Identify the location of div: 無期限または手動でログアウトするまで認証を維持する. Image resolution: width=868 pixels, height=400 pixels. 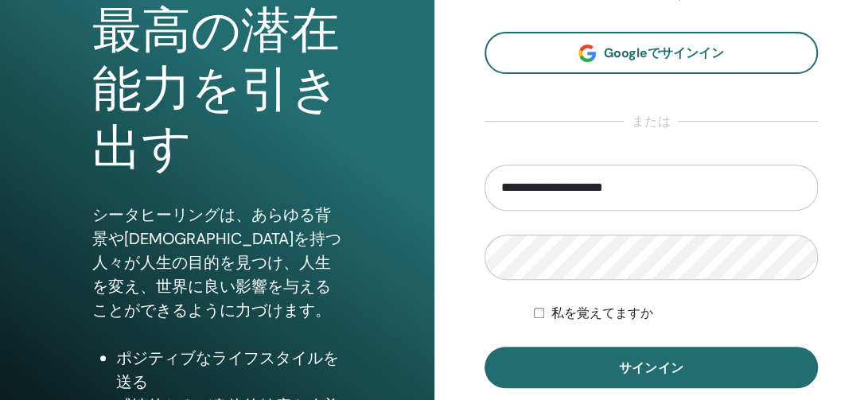
(675, 313).